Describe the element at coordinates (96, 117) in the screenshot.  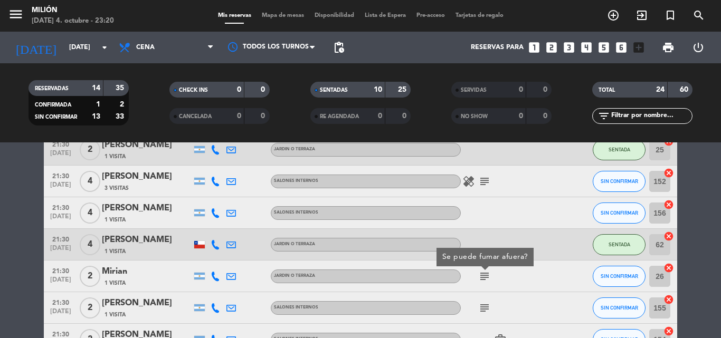
I see `strong: 13` at that location.